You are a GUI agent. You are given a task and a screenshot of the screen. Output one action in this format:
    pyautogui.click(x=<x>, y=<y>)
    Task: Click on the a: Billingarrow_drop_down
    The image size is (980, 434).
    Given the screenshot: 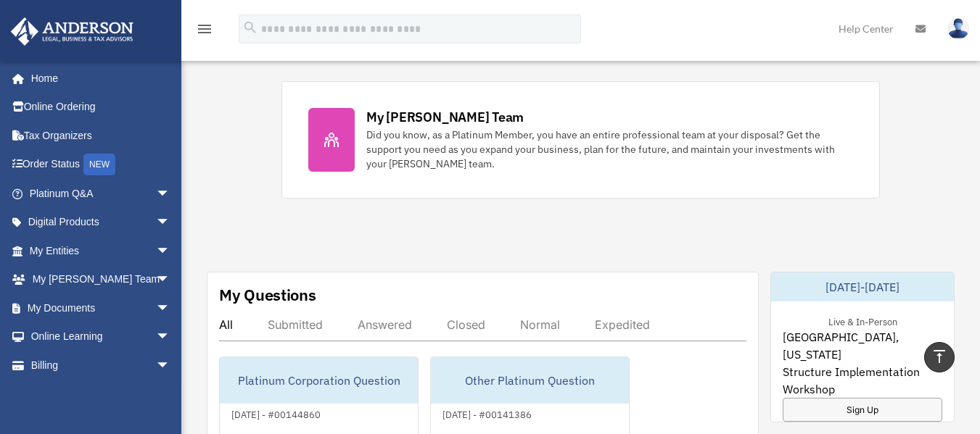 What is the action you would take?
    pyautogui.click(x=101, y=365)
    